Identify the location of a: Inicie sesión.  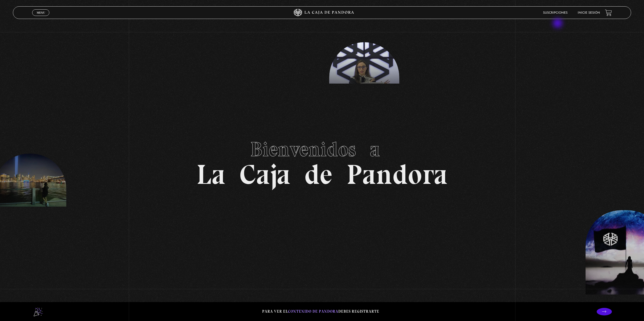
(589, 13).